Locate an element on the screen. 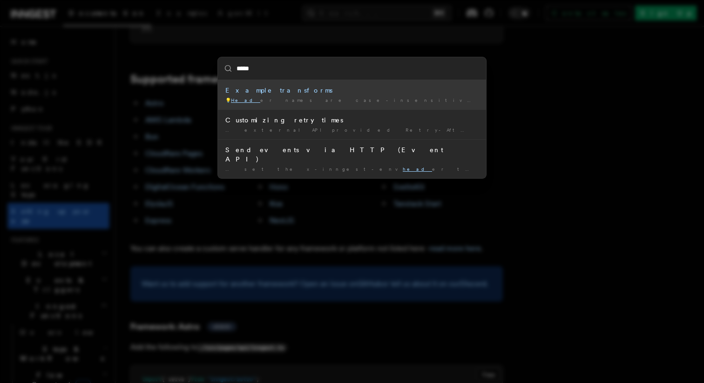 Image resolution: width=704 pixels, height=383 pixels. div: … set the x-inngest-env er to the name of … is located at coordinates (352, 169).